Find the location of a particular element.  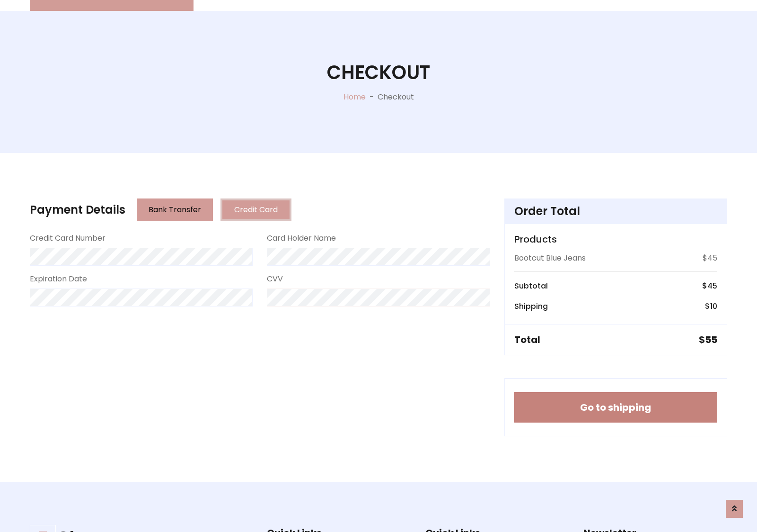

h1: Checkout is located at coordinates (378, 73).